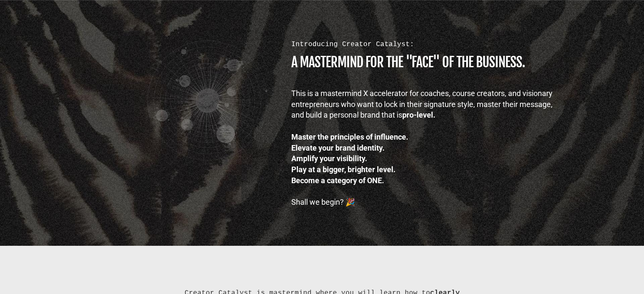 This screenshot has width=644, height=294. What do you see at coordinates (350, 136) in the screenshot?
I see `b: Master the principles of influence.` at bounding box center [350, 136].